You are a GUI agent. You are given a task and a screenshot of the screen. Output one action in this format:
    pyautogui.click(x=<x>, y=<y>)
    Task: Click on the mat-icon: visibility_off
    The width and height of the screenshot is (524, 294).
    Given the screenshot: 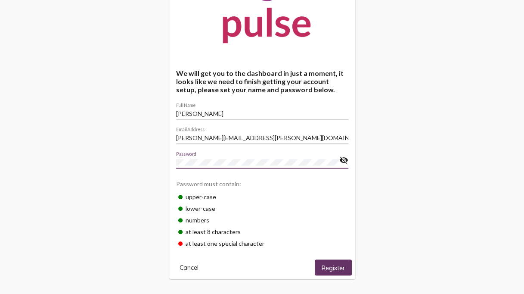 What is the action you would take?
    pyautogui.click(x=344, y=160)
    